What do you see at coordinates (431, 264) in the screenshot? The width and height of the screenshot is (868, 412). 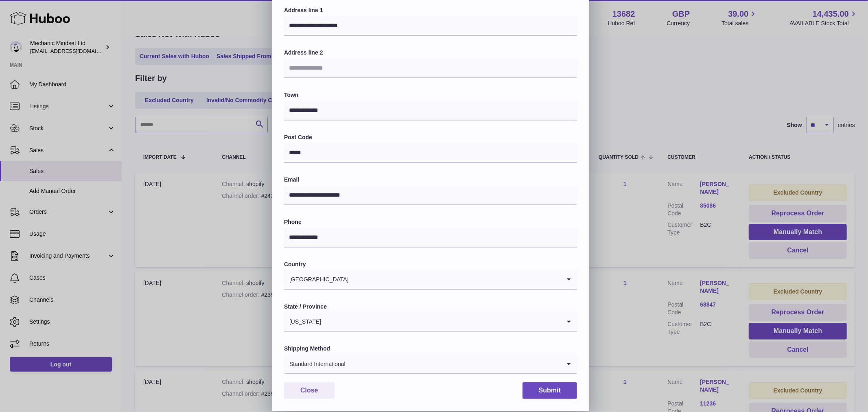 I see `label: Country` at bounding box center [431, 264].